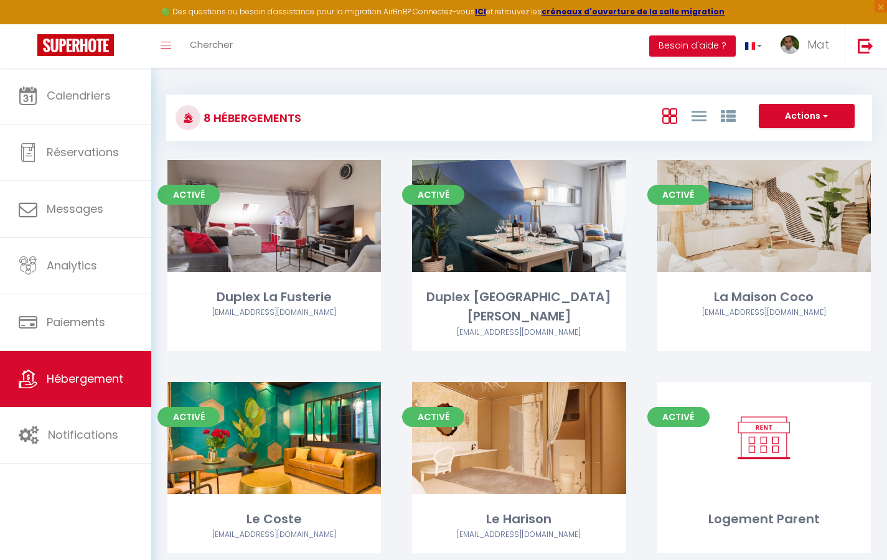  I want to click on div: La Maison Coco, so click(764, 297).